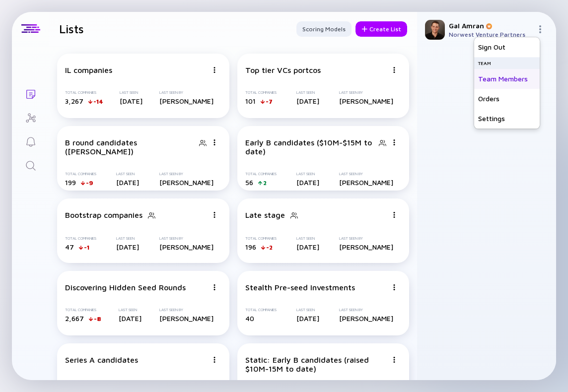  Describe the element at coordinates (98, 101) in the screenshot. I see `div: -14` at that location.